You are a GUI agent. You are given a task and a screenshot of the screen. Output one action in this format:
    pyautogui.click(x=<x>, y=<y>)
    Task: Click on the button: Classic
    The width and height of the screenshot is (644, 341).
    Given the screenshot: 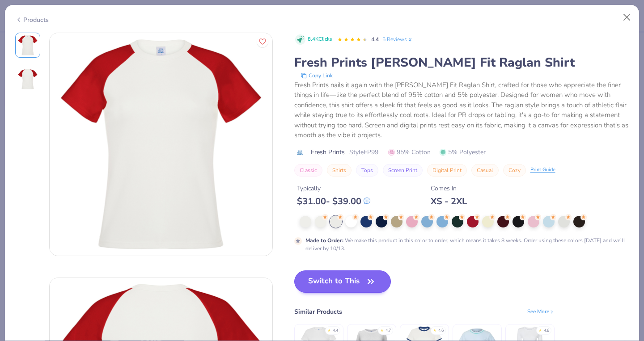 What is the action you would take?
    pyautogui.click(x=308, y=170)
    